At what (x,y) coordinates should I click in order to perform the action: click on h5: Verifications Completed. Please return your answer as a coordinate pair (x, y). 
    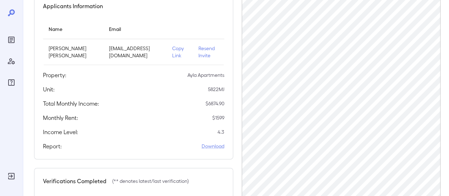
    Looking at the image, I should click on (75, 181).